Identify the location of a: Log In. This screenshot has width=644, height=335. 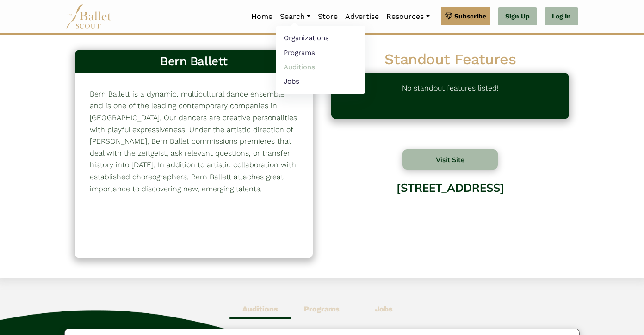
(561, 17).